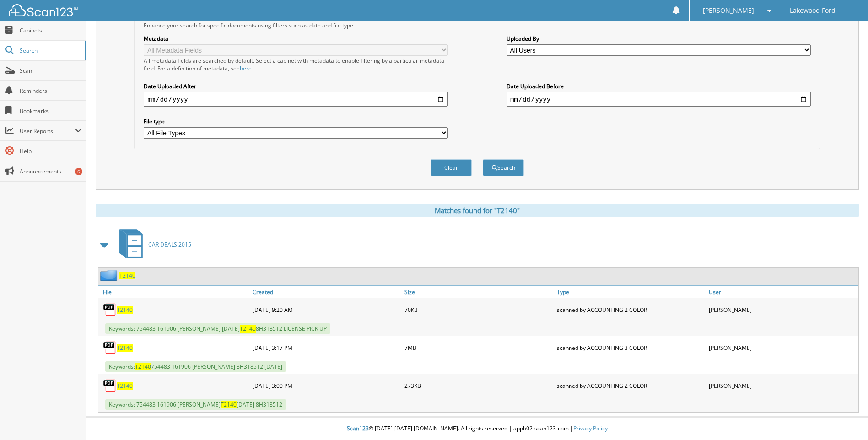 The image size is (868, 440). Describe the element at coordinates (50, 111) in the screenshot. I see `span: Bookmarks` at that location.